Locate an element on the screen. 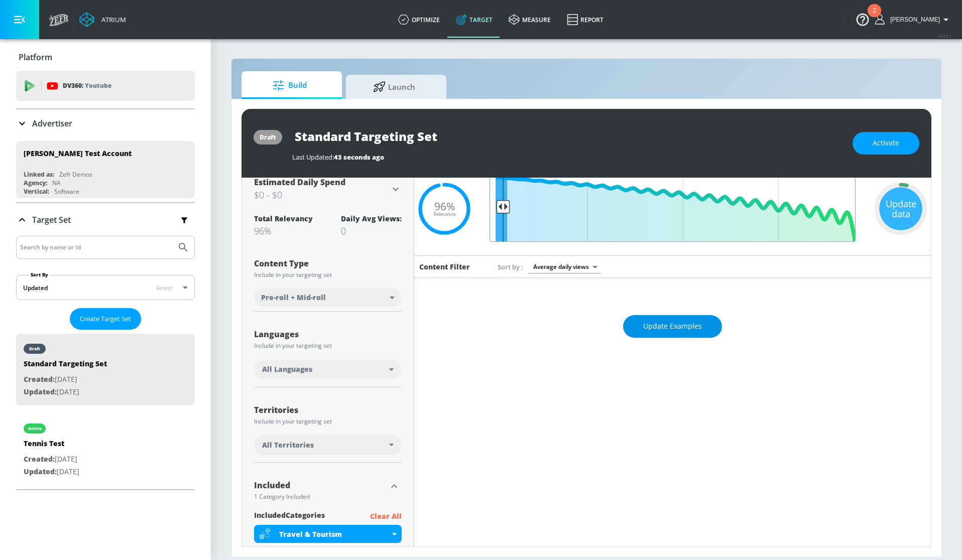 The image size is (962, 560). div: NA is located at coordinates (57, 183).